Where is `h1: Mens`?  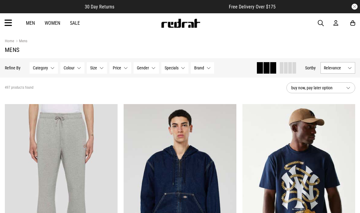 h1: Mens is located at coordinates (180, 50).